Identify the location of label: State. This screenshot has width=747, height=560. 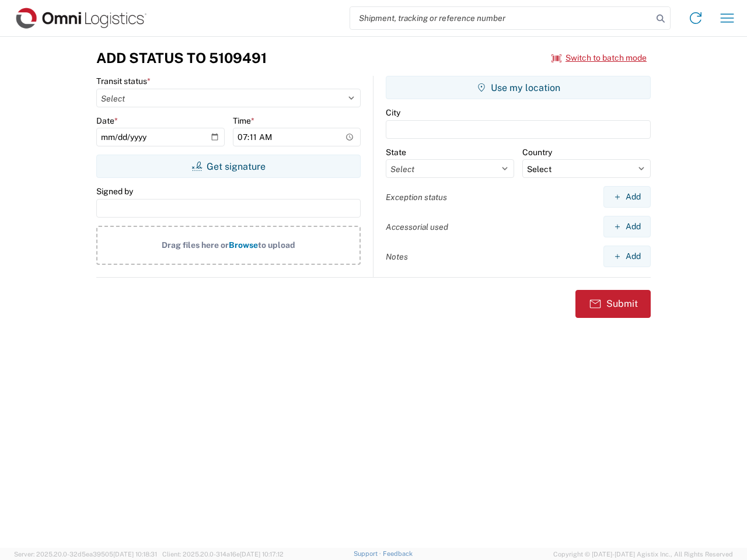
(396, 152).